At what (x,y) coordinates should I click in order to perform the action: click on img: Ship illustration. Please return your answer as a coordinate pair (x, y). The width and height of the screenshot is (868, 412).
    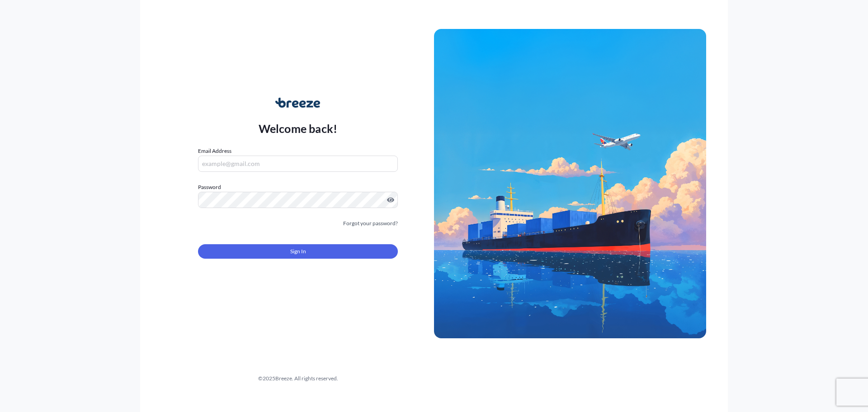
    Looking at the image, I should click on (570, 184).